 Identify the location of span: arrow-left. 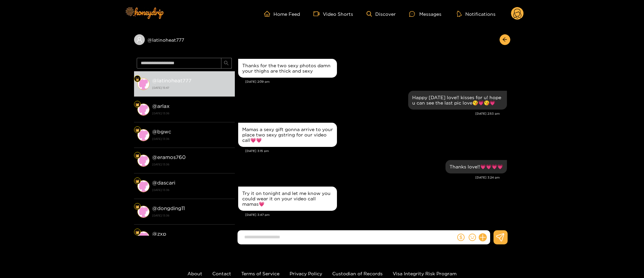
(505, 39).